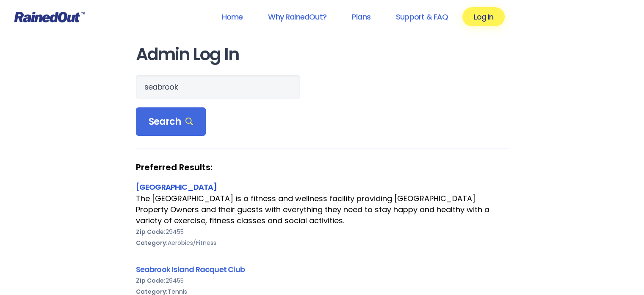 This screenshot has height=295, width=644. What do you see at coordinates (232, 17) in the screenshot?
I see `a: Home` at bounding box center [232, 17].